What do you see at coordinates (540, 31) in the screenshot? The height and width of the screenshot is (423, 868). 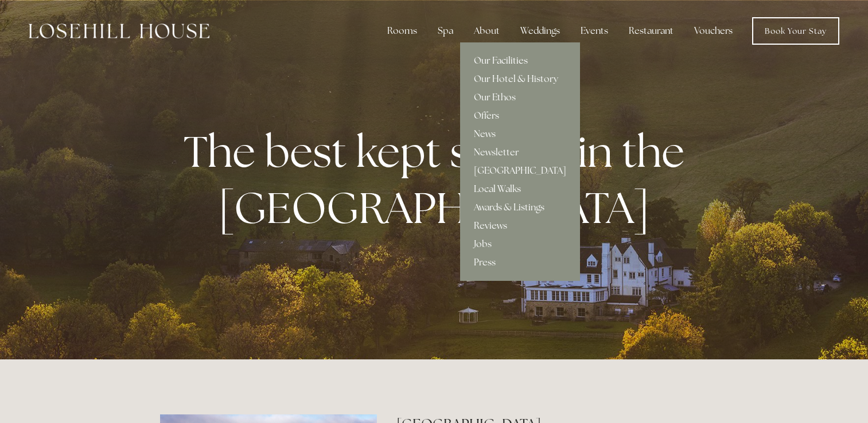 I see `div: Weddings` at bounding box center [540, 31].